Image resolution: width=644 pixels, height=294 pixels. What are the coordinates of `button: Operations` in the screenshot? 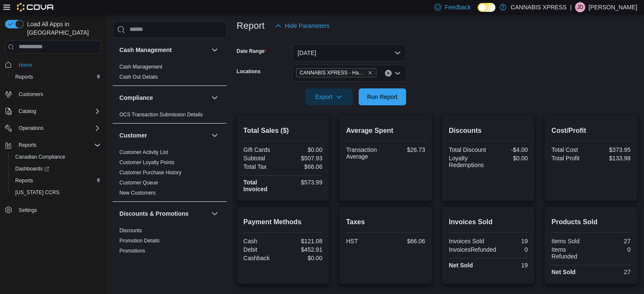 It's located at (53, 128).